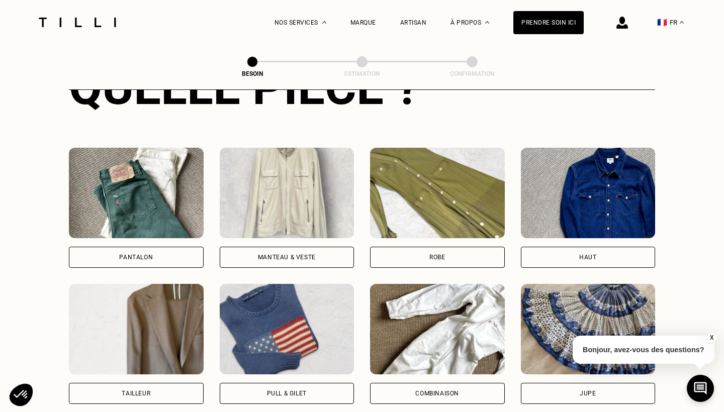  I want to click on img: Tilli retouche votre Tailleur, so click(136, 329).